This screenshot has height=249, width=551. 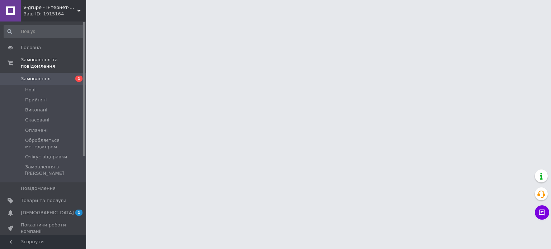 What do you see at coordinates (38, 189) in the screenshot?
I see `span: Повідомлення` at bounding box center [38, 189].